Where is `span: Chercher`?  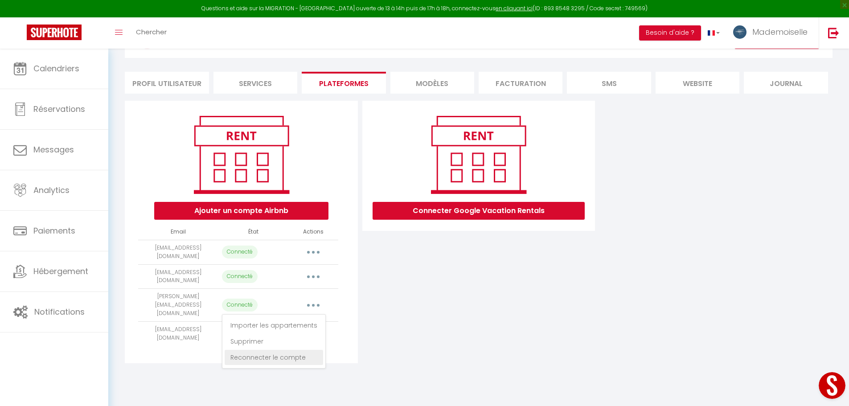 span: Chercher is located at coordinates (151, 32).